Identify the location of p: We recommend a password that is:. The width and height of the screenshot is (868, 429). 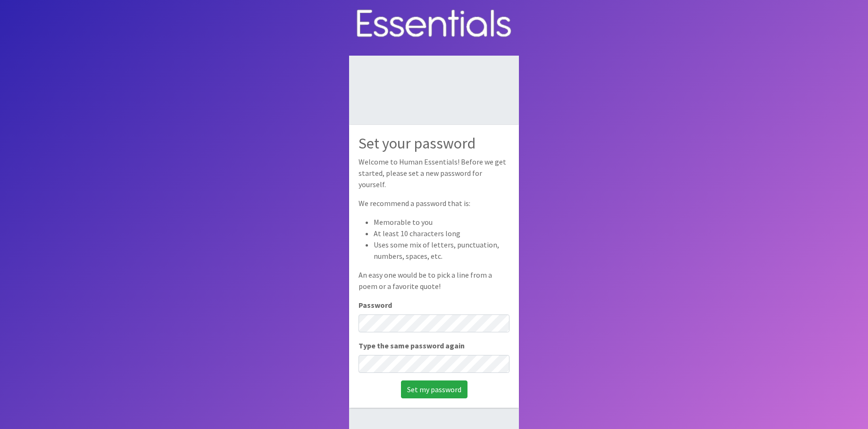
(434, 203).